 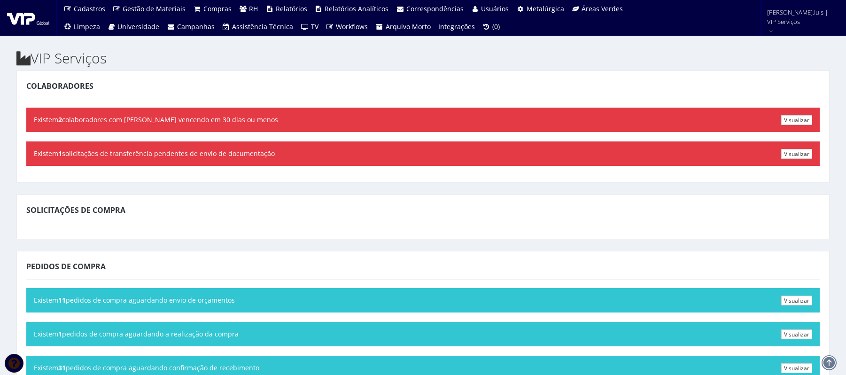 What do you see at coordinates (352, 26) in the screenshot?
I see `span: Workflows` at bounding box center [352, 26].